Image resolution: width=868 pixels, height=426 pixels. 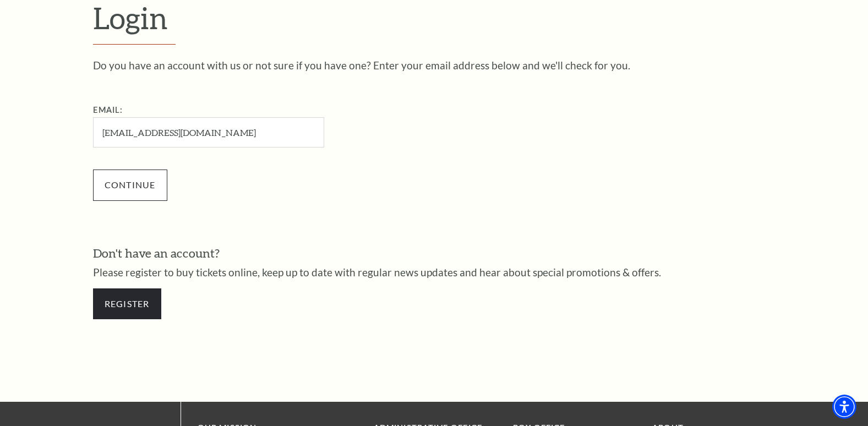 What do you see at coordinates (435, 253) in the screenshot?
I see `h3: Don't have an account?` at bounding box center [435, 253].